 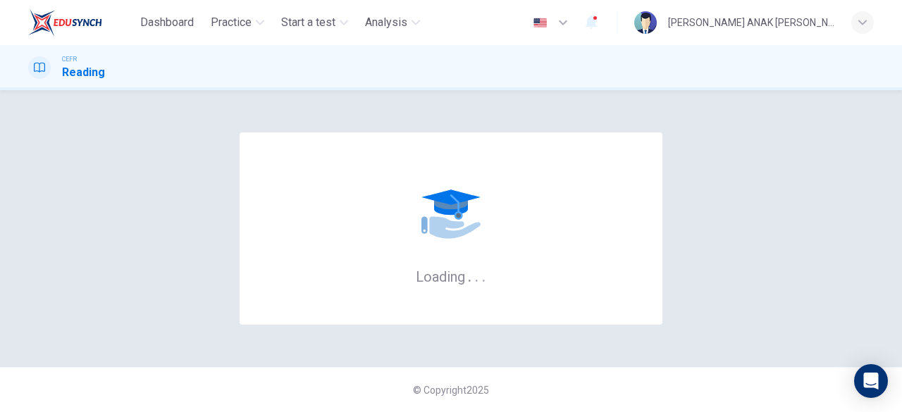 What do you see at coordinates (81, 23) in the screenshot?
I see `a: EduSynch logo` at bounding box center [81, 23].